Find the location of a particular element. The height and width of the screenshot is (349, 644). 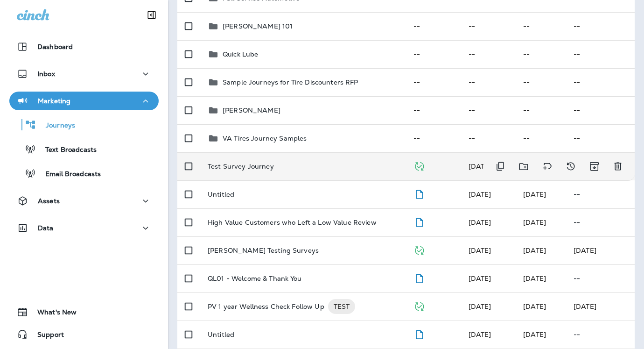

span: Support is located at coordinates (46, 336).